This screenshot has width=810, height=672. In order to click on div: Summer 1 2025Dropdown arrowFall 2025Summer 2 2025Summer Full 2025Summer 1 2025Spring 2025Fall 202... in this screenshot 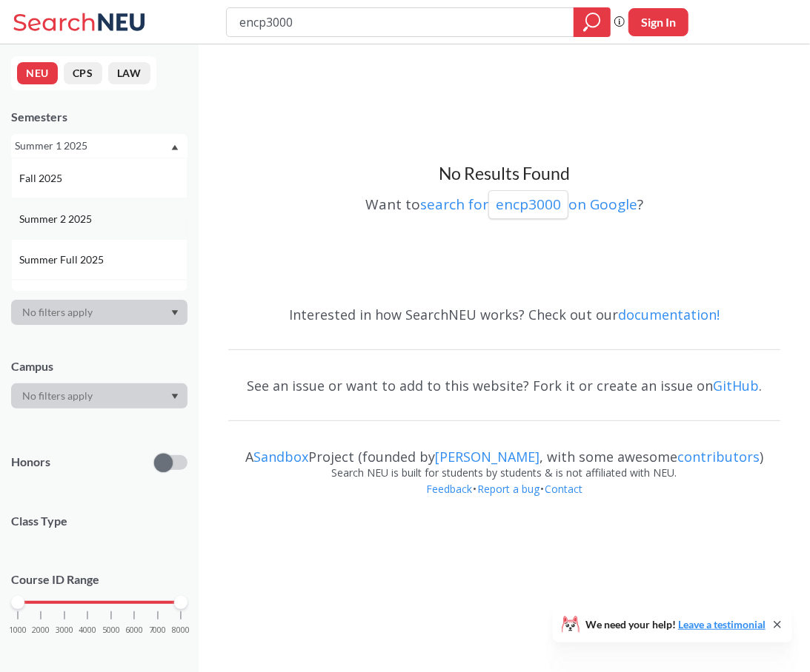, I will do `click(100, 146)`.